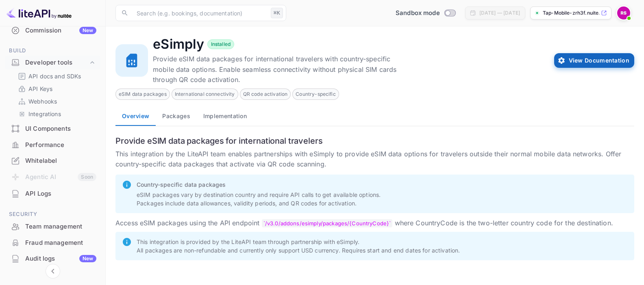 This screenshot has height=285, width=644. What do you see at coordinates (53, 259) in the screenshot?
I see `div: Audit logsNew` at bounding box center [53, 259].